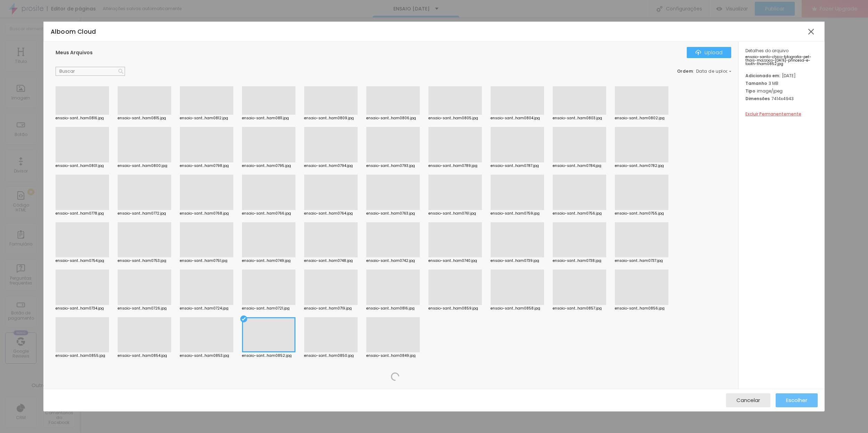  I want to click on button: Cancelar, so click(749, 400).